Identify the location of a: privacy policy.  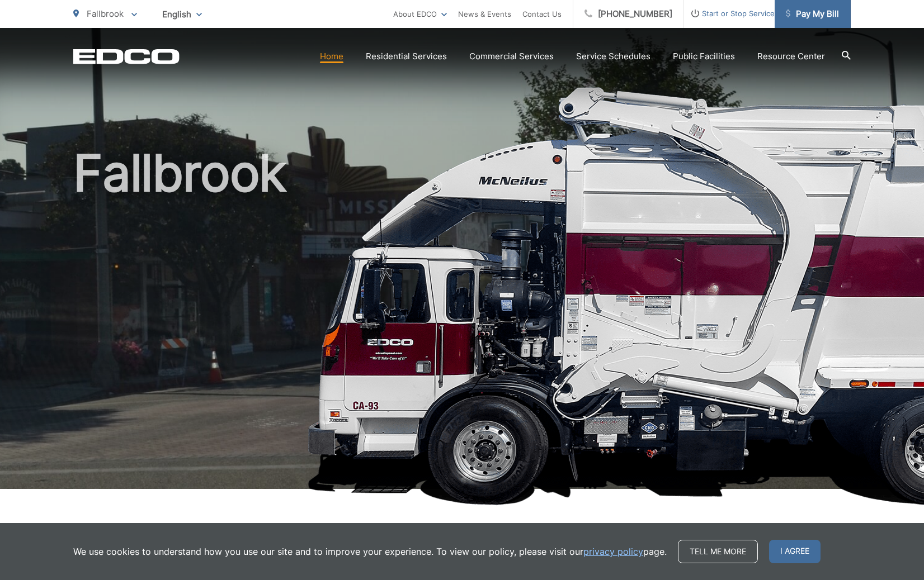
(613, 552).